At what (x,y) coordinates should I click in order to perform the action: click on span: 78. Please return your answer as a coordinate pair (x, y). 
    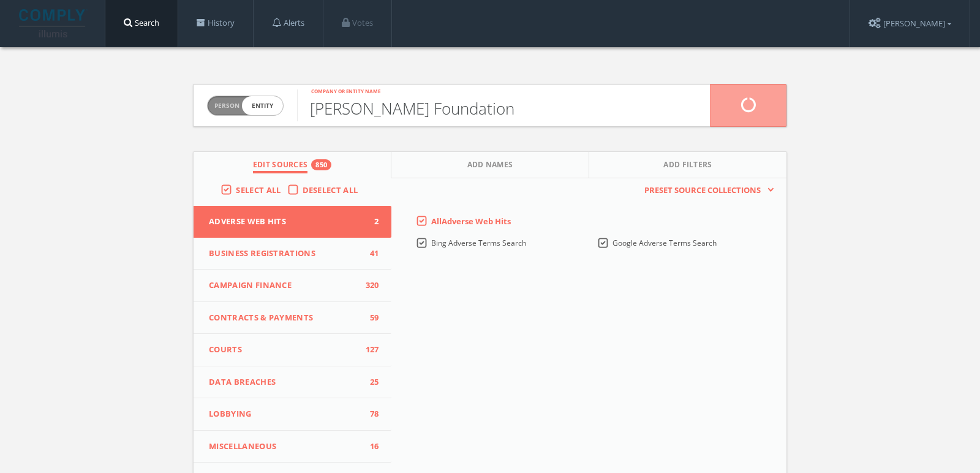
    Looking at the image, I should click on (370, 414).